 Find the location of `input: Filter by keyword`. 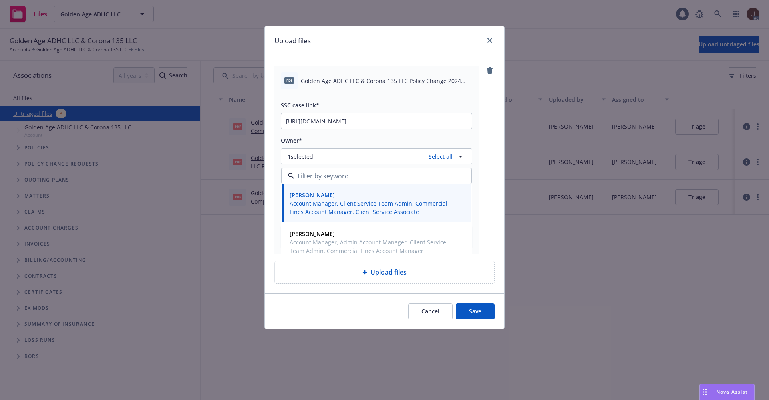

input: Filter by keyword is located at coordinates (375, 176).